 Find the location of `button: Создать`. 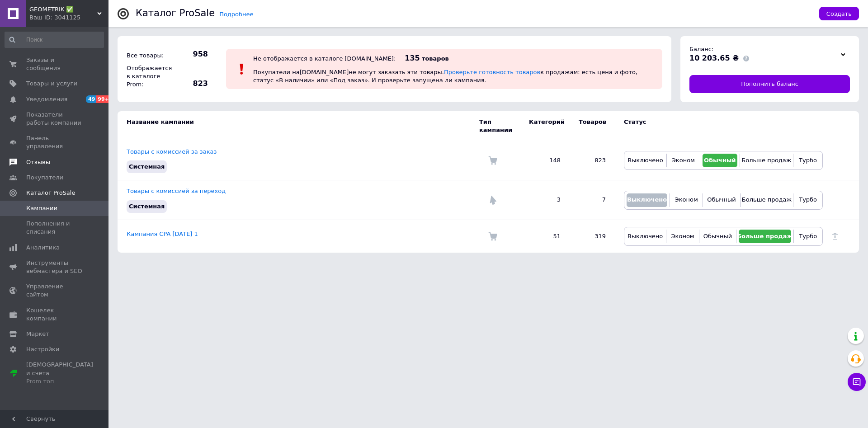

button: Создать is located at coordinates (839, 14).